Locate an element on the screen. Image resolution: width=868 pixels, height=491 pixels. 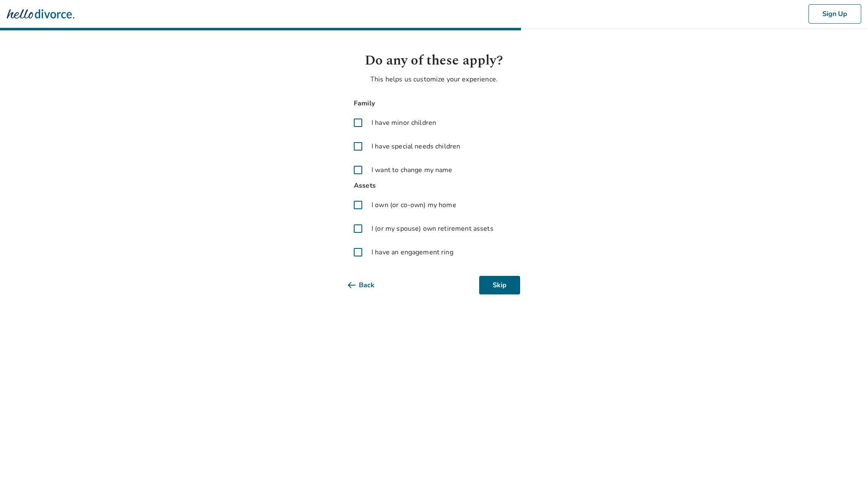
span: I have an engagement ring is located at coordinates (412, 252).